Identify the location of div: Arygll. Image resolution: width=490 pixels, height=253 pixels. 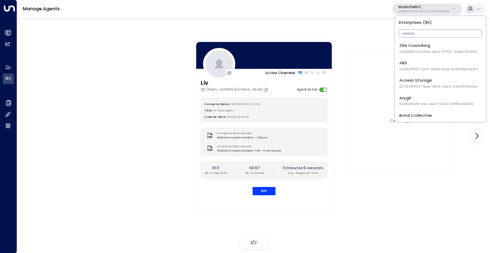
(436, 101).